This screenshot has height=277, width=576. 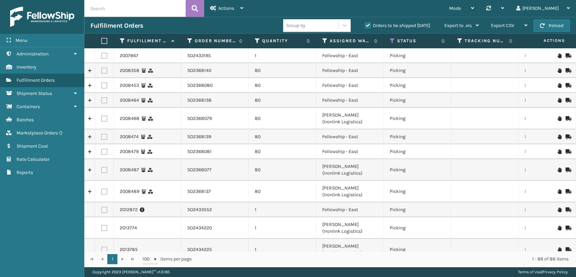 What do you see at coordinates (129, 170) in the screenshot?
I see `a: 2008487` at bounding box center [129, 170].